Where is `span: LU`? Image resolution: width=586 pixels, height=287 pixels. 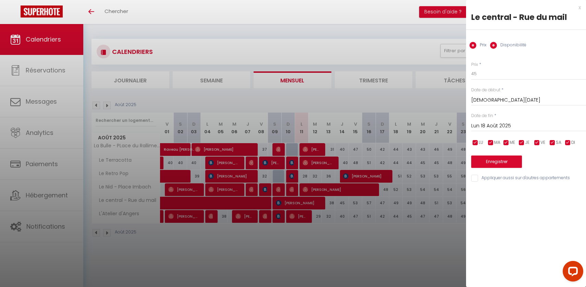
span: LU is located at coordinates (481, 142).